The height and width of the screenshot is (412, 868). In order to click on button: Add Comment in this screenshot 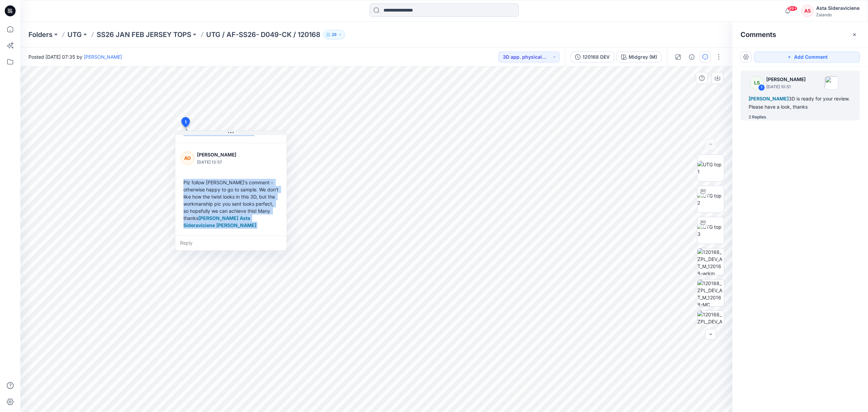, I will do `click(807, 57)`.